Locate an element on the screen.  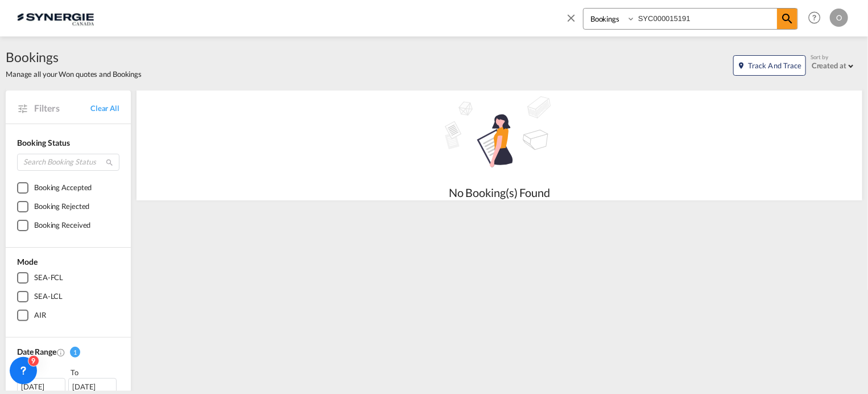
a: Clear All is located at coordinates (105, 108).